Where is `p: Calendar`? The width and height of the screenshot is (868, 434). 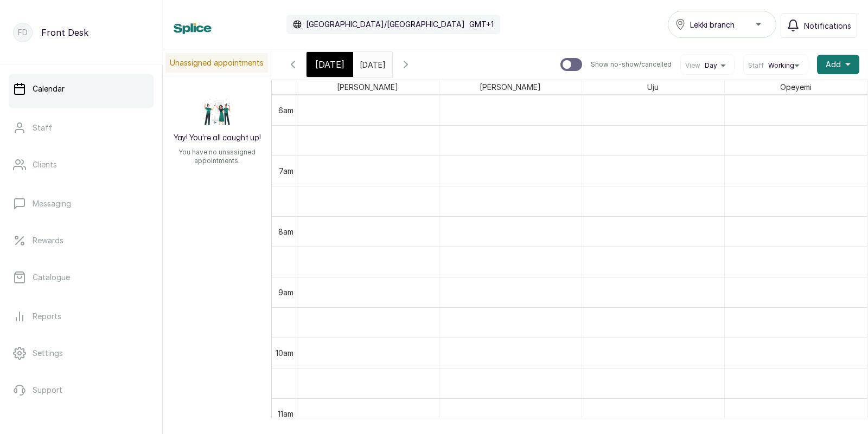
p: Calendar is located at coordinates (48, 89).